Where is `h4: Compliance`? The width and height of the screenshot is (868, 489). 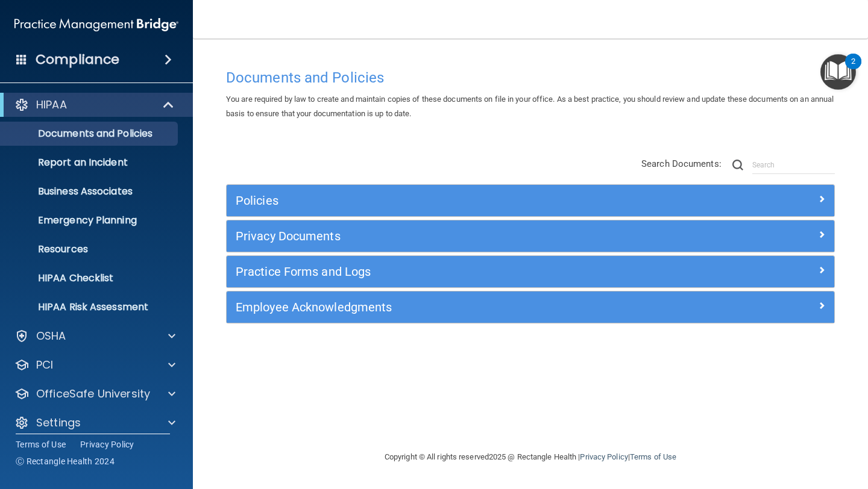
h4: Compliance is located at coordinates (77, 59).